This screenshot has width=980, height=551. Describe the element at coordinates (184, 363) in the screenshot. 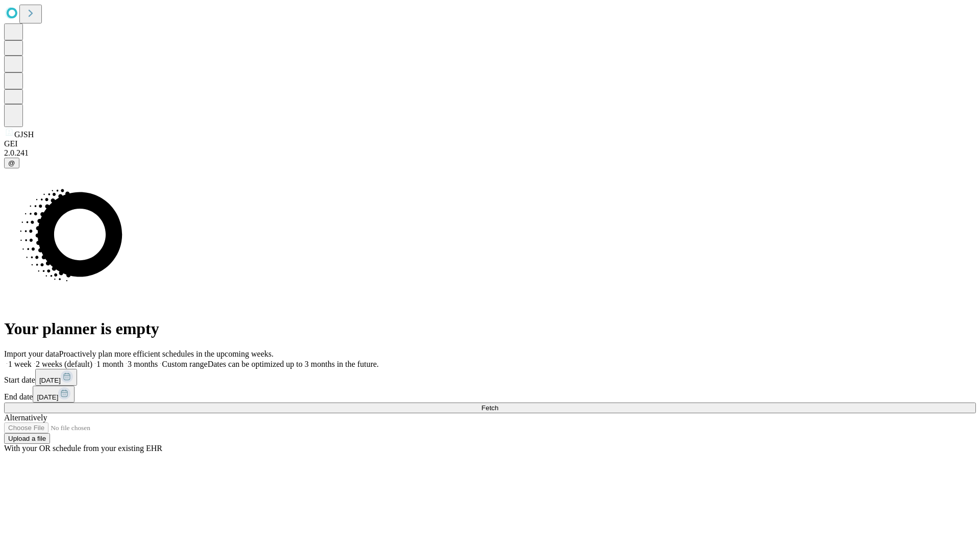

I see `span: Custom range` at that location.